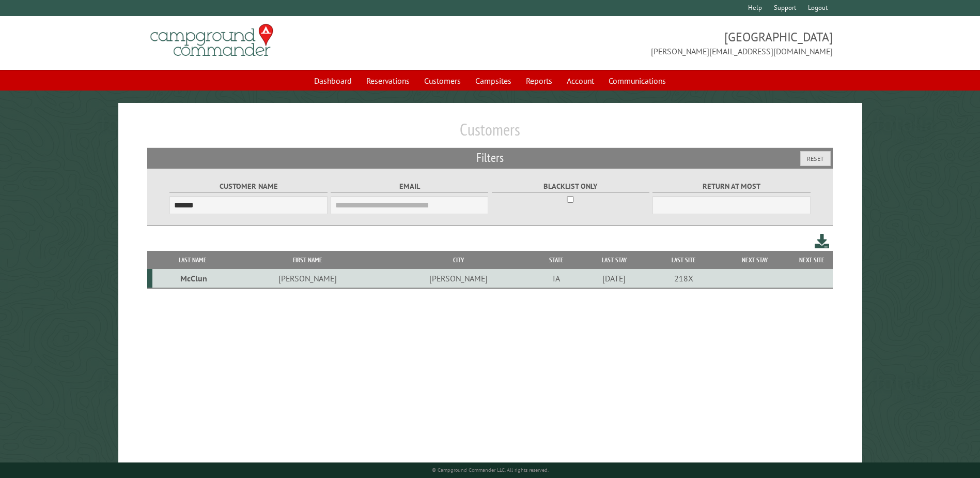  I want to click on h2: Filters, so click(490, 158).